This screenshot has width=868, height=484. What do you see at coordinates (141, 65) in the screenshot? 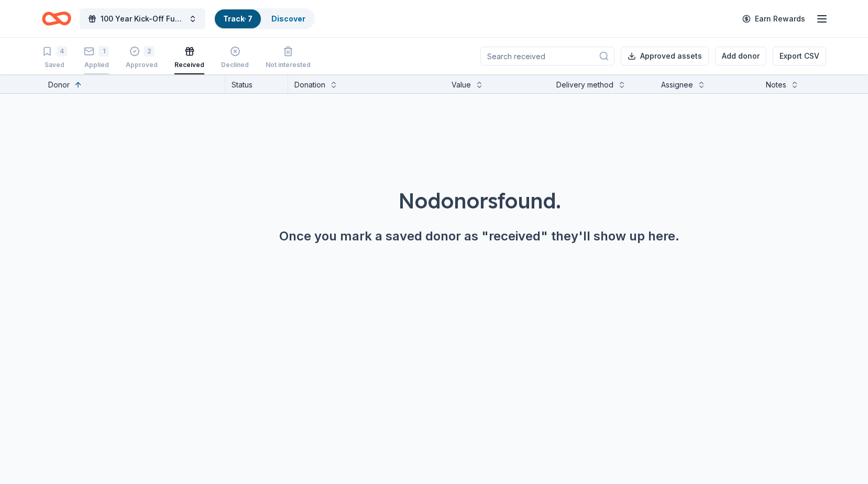
I see `div: Approved` at bounding box center [141, 65].